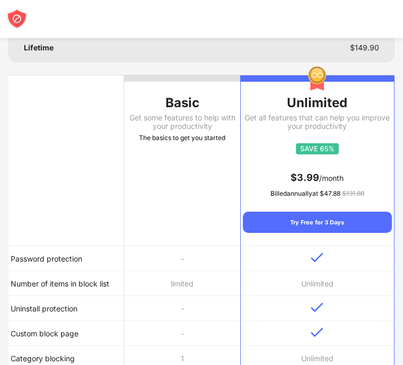  I want to click on div: The basics to get you started, so click(182, 138).